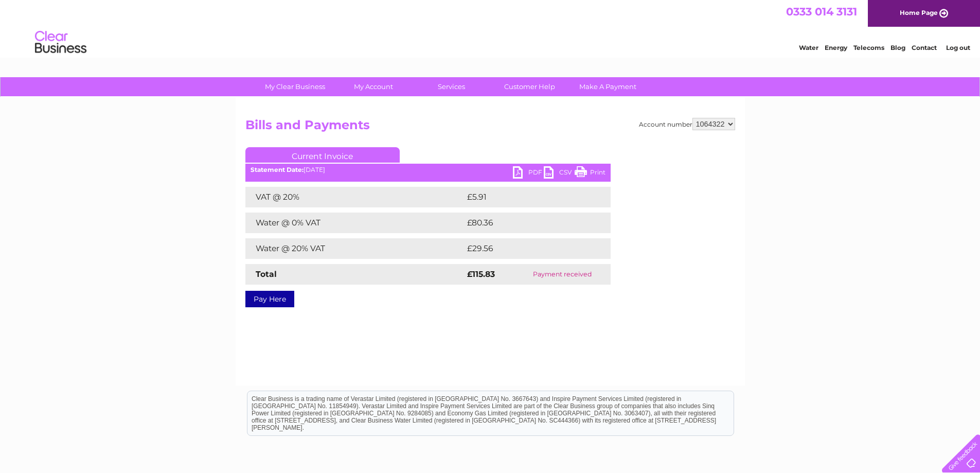 The width and height of the screenshot is (980, 473). What do you see at coordinates (869, 47) in the screenshot?
I see `a: Telecoms` at bounding box center [869, 47].